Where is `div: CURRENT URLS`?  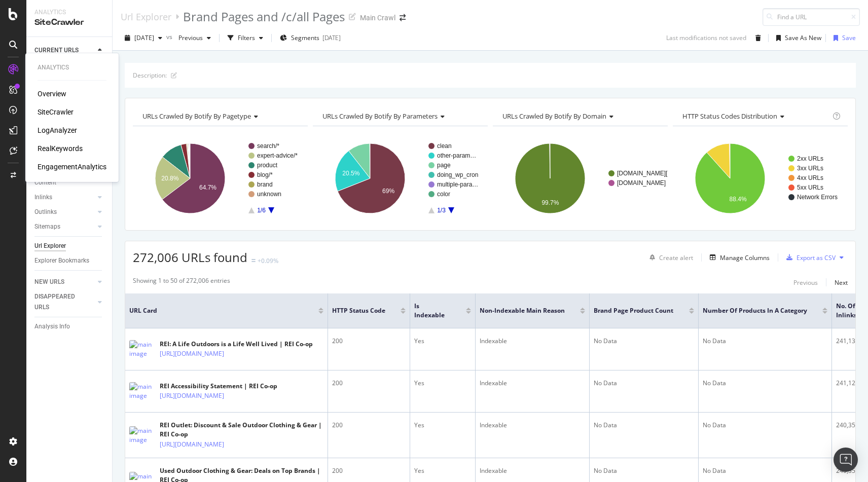 div: CURRENT URLS is located at coordinates (56, 50).